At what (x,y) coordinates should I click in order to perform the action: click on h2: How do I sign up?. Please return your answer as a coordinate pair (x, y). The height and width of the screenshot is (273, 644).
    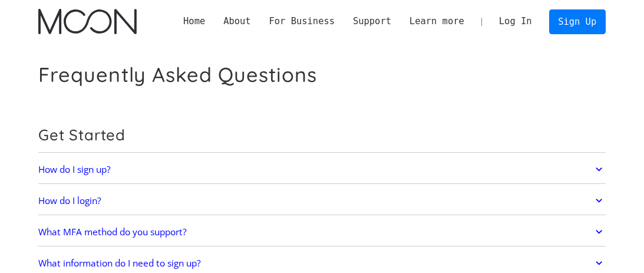
    Looking at the image, I should click on (74, 170).